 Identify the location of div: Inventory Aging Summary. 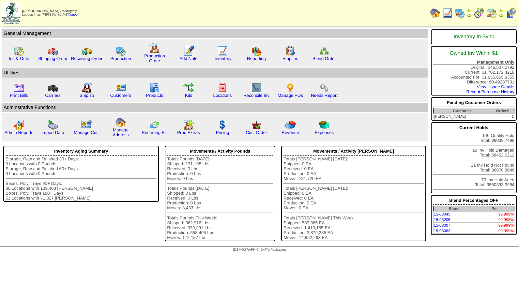
(81, 151).